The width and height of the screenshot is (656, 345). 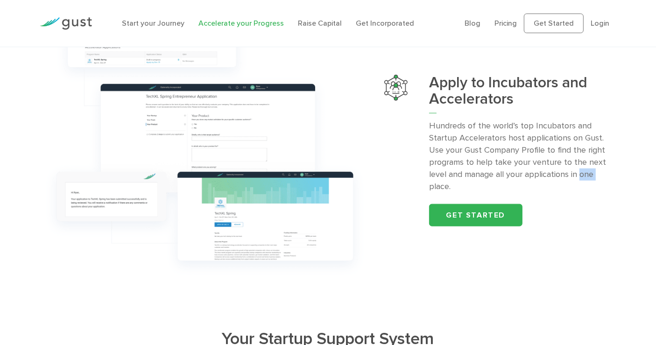 I want to click on a: Blog, so click(x=473, y=23).